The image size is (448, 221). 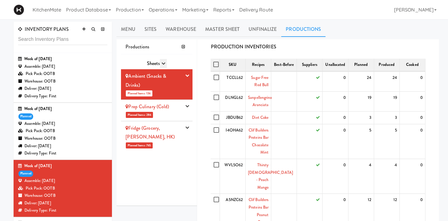 What do you see at coordinates (260, 117) in the screenshot?
I see `a: Diet Coke` at bounding box center [260, 117].